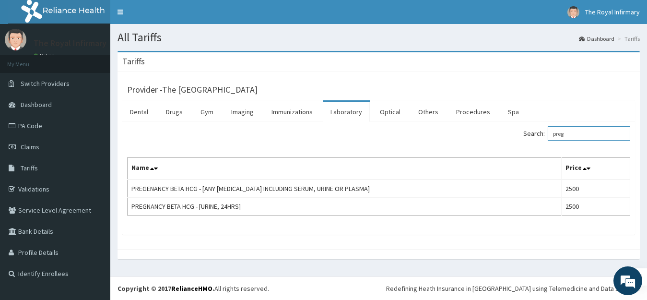 This screenshot has height=300, width=647. I want to click on img: d_794563401_company_1708531726252_794563401, so click(28, 60).